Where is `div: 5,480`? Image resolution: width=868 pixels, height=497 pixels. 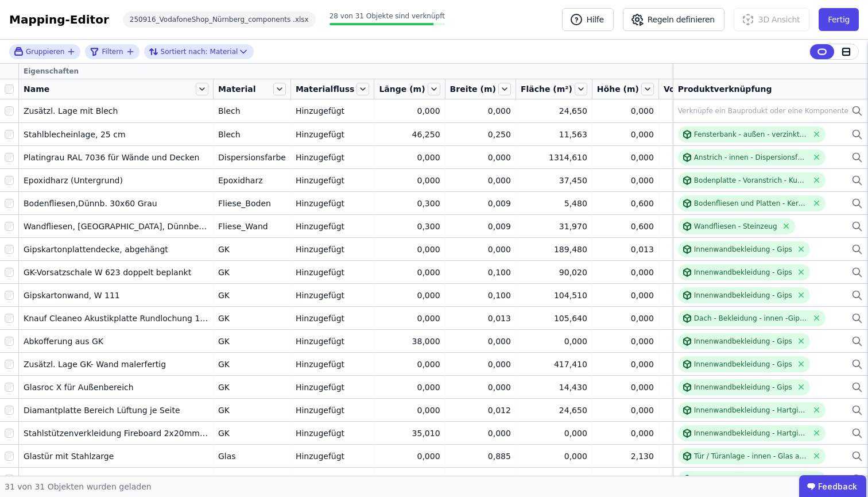
div: 5,480 is located at coordinates (554, 203).